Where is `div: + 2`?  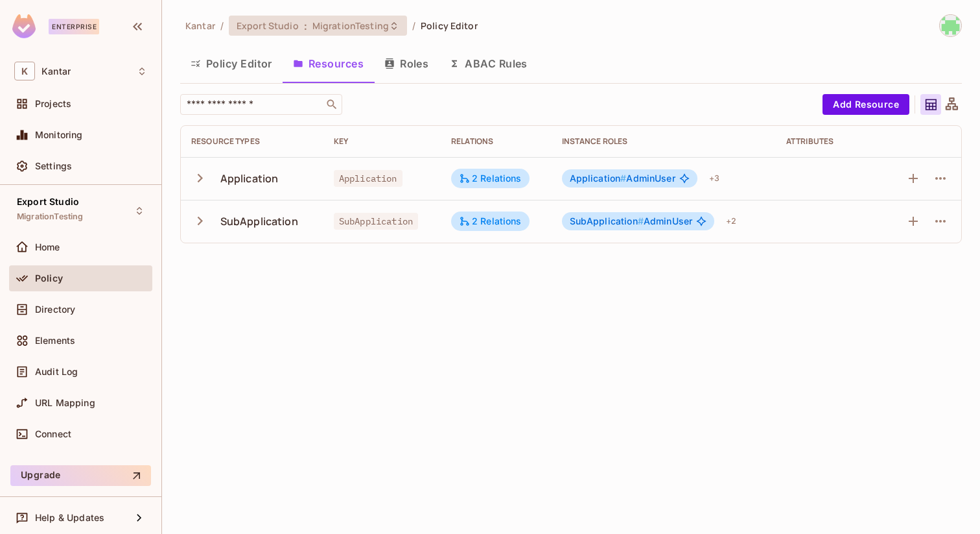
div: + 2 is located at coordinates (731, 221).